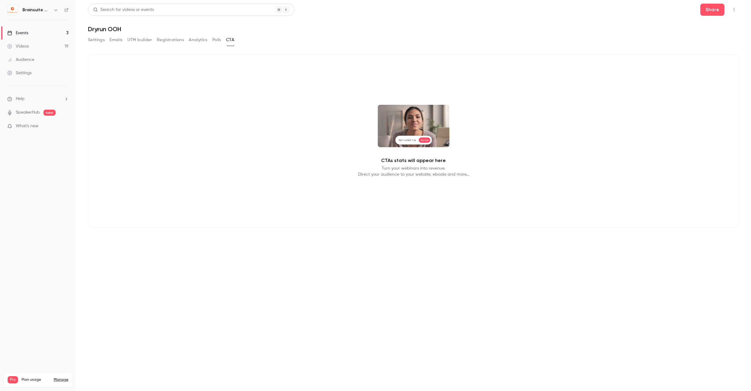 The width and height of the screenshot is (751, 391). Describe the element at coordinates (61, 380) in the screenshot. I see `a: Manage` at that location.